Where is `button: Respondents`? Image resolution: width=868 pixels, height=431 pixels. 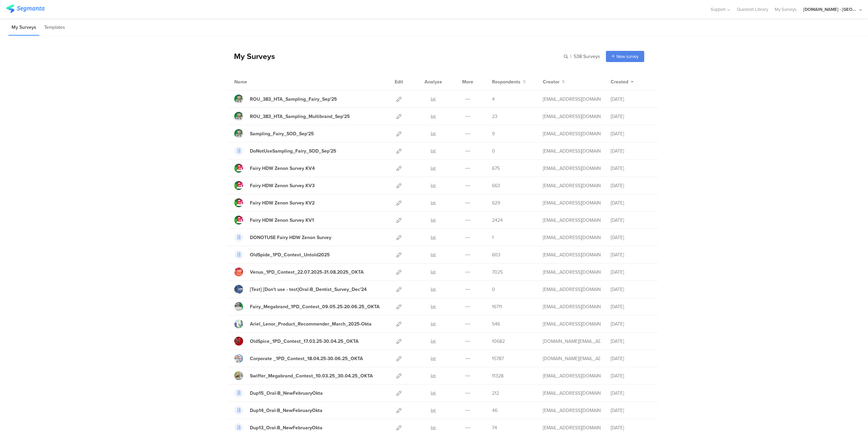 button: Respondents is located at coordinates (509, 81).